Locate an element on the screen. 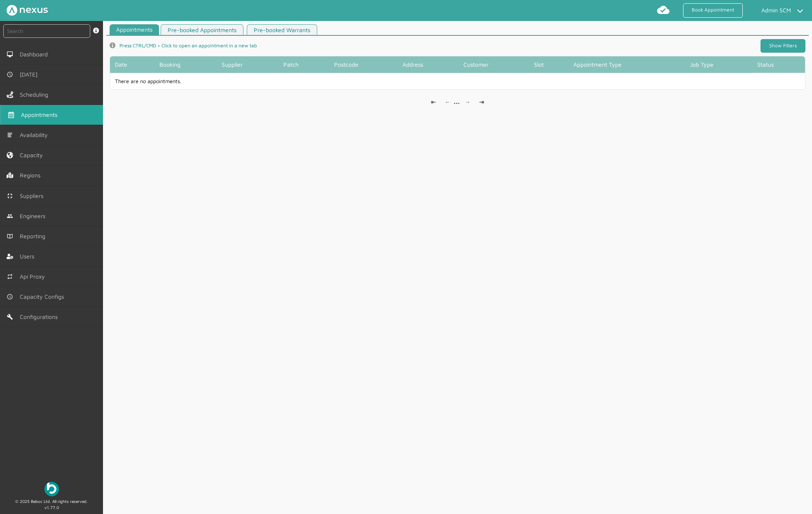 Image resolution: width=812 pixels, height=514 pixels. span: Engineers is located at coordinates (34, 216).